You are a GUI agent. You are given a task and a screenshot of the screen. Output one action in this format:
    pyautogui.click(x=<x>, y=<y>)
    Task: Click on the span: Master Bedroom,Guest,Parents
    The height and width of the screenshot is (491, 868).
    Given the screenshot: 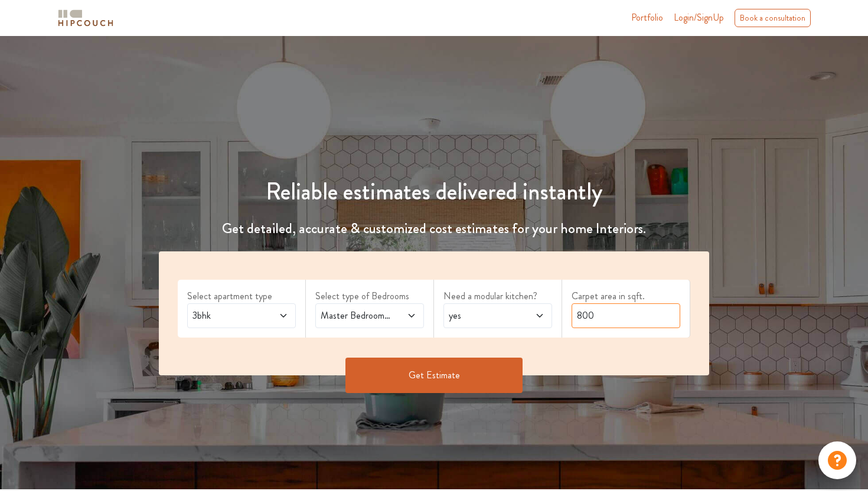 What is the action you would take?
    pyautogui.click(x=355, y=316)
    